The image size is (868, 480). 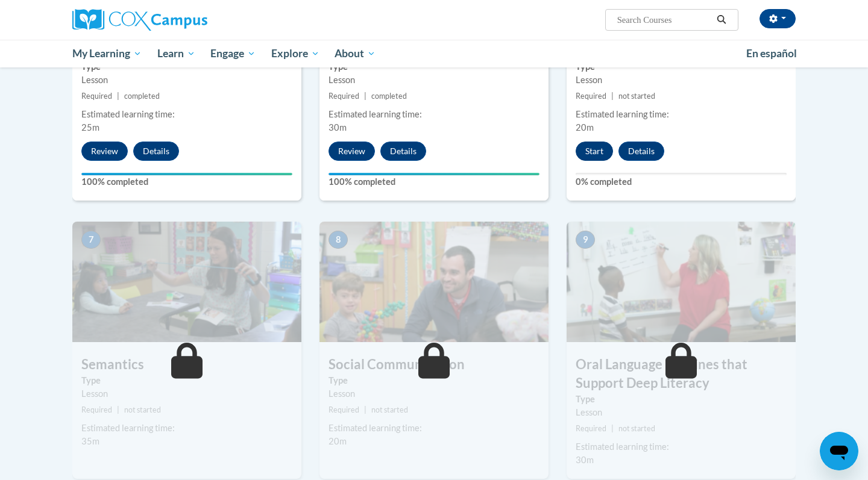 I want to click on span: 7, so click(x=91, y=240).